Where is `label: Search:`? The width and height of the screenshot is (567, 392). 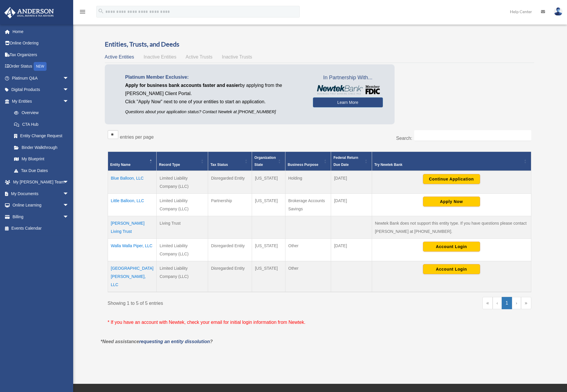
label: Search: is located at coordinates (404, 138).